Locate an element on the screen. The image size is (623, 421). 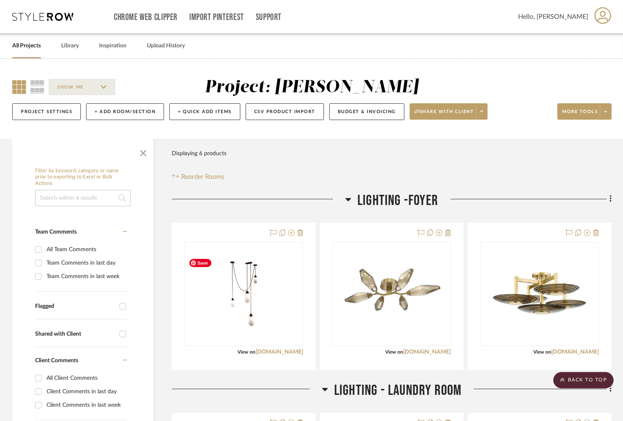
scroll-to-top-button: BACK TO TOP is located at coordinates (584, 380).